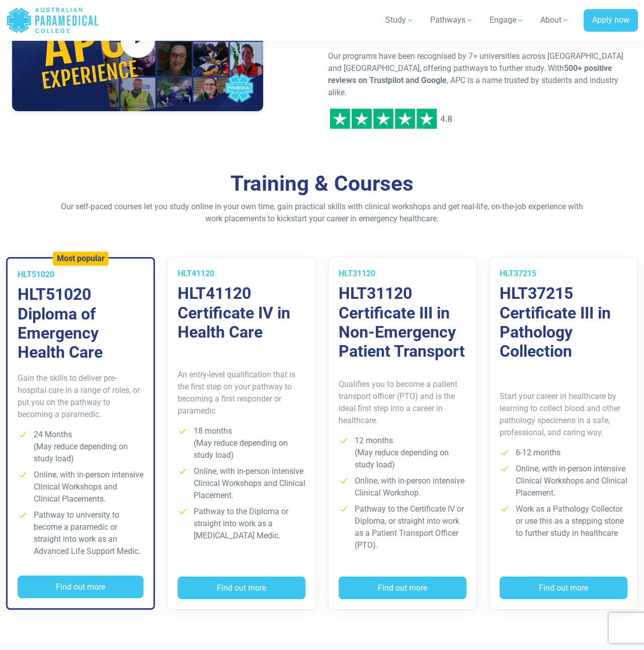  I want to click on li: Work as a Pathology Collector or use this as a stepping stone to further study in healthcare, so click(564, 521).